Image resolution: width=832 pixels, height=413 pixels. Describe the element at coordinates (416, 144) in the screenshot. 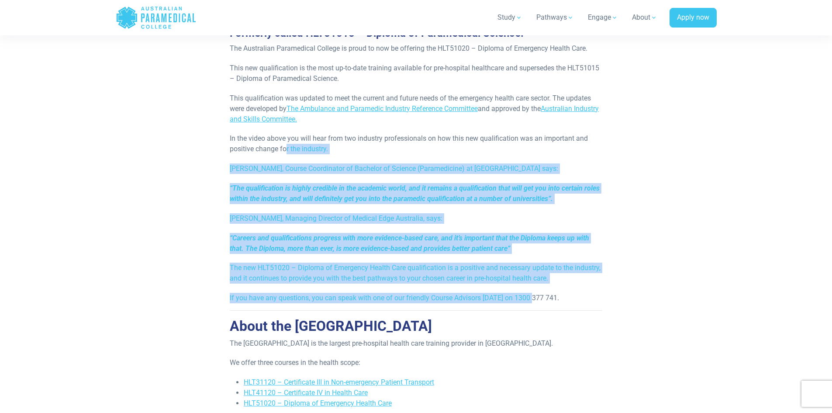

I see `p: In the video above you will hear from two industry professionals on how this new qualification wa...` at that location.